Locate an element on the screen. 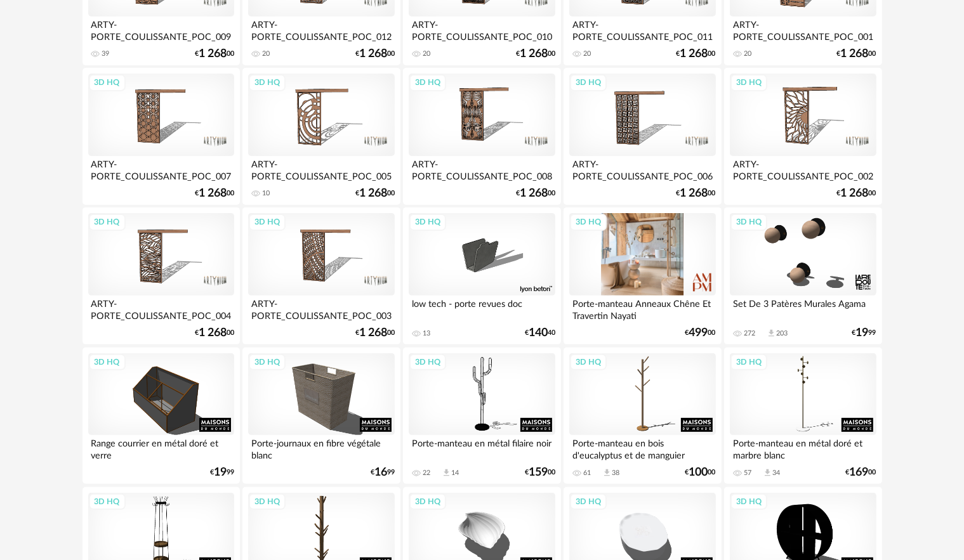 The height and width of the screenshot is (560, 964). a: 3D HQ Porte-manteau en métal doré et marbre blanc 57 Download icon 34 €16900 is located at coordinates (803, 416).